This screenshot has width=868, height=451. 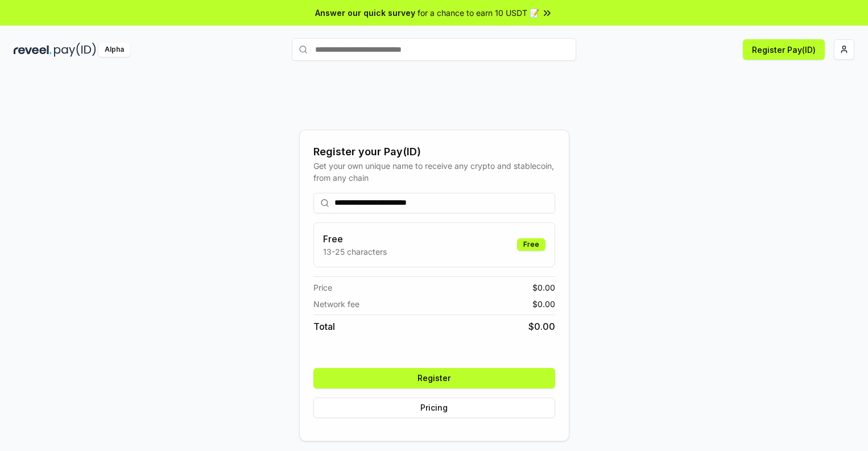 I want to click on div: Alpha, so click(x=114, y=50).